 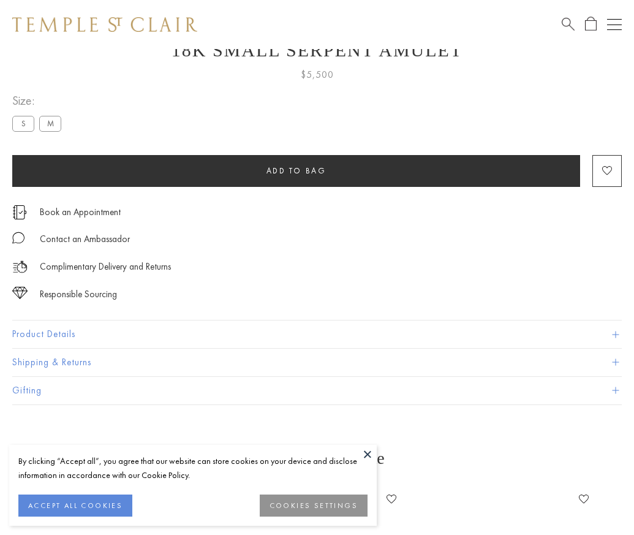 I want to click on div: Responsible Sourcing, so click(x=78, y=294).